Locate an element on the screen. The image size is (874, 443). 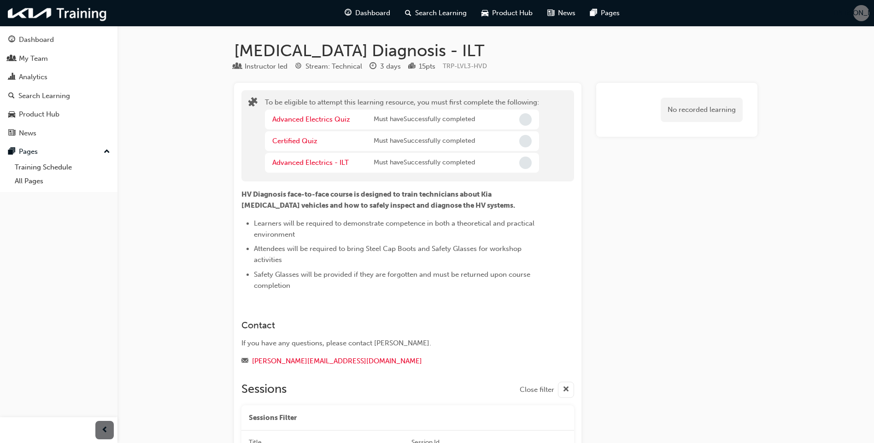
span: podium-icon is located at coordinates (411, 67).